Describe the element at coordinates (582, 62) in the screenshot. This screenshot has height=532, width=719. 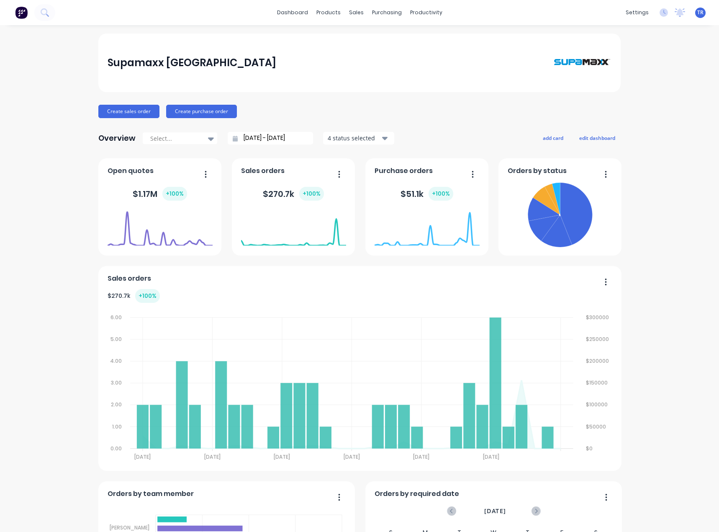
I see `img: Supamaxx Australia` at that location.